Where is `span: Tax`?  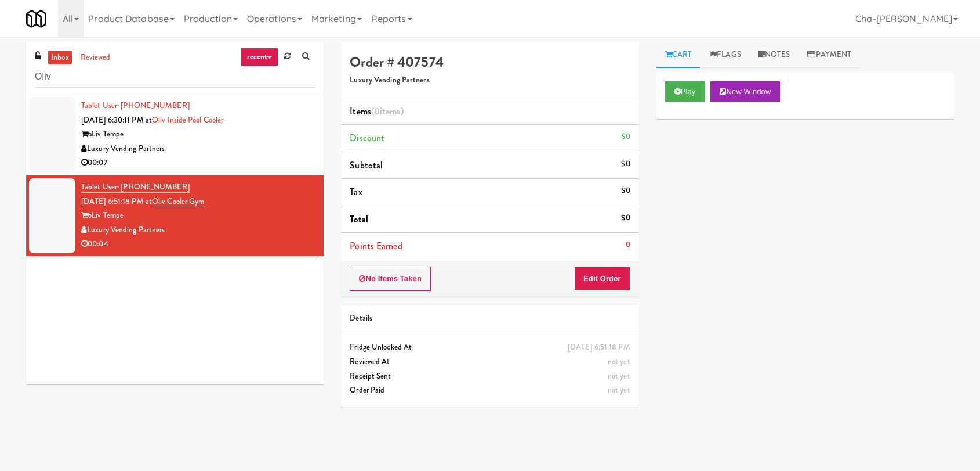 span: Tax is located at coordinates (355, 192).